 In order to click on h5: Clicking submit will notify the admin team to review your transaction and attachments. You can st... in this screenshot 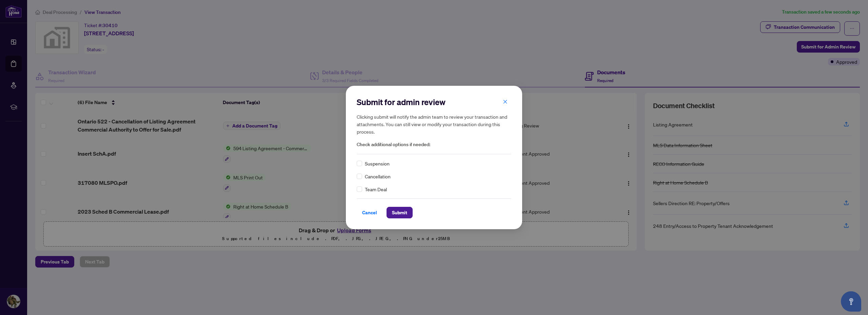, I will do `click(434, 124)`.